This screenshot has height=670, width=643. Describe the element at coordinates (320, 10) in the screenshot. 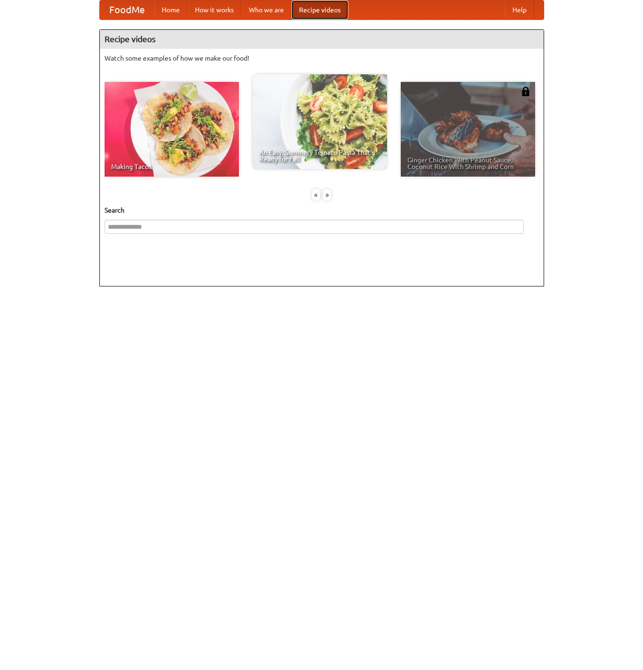

I see `a: Recipe videos` at that location.